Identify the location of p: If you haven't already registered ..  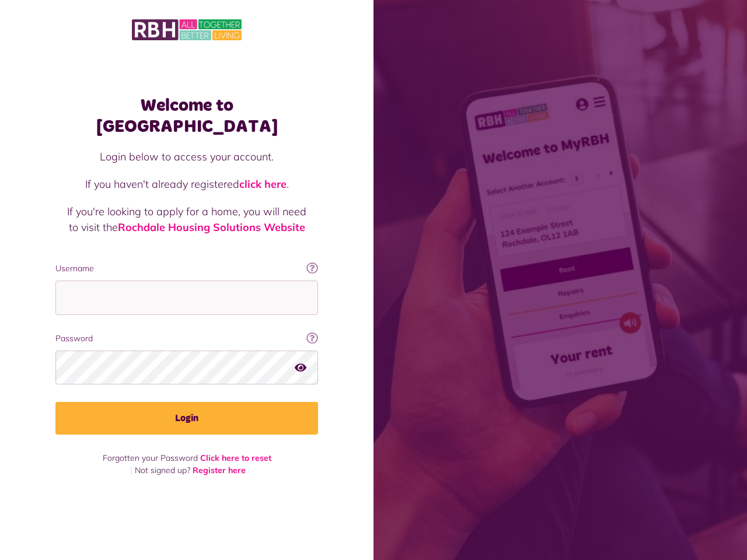
(187, 184).